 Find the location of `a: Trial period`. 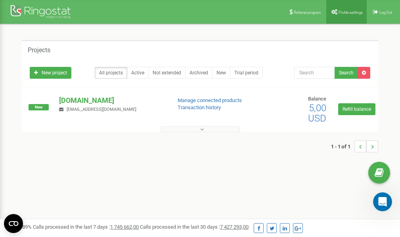

a: Trial period is located at coordinates (246, 73).